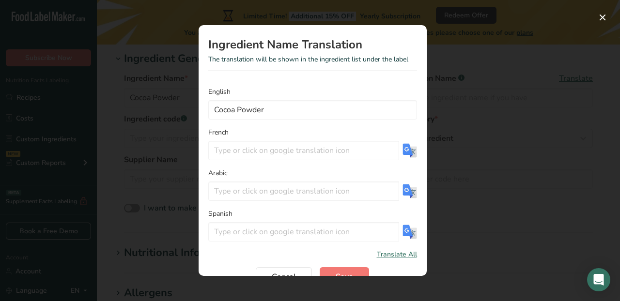 This screenshot has width=620, height=301. I want to click on label: French, so click(313, 132).